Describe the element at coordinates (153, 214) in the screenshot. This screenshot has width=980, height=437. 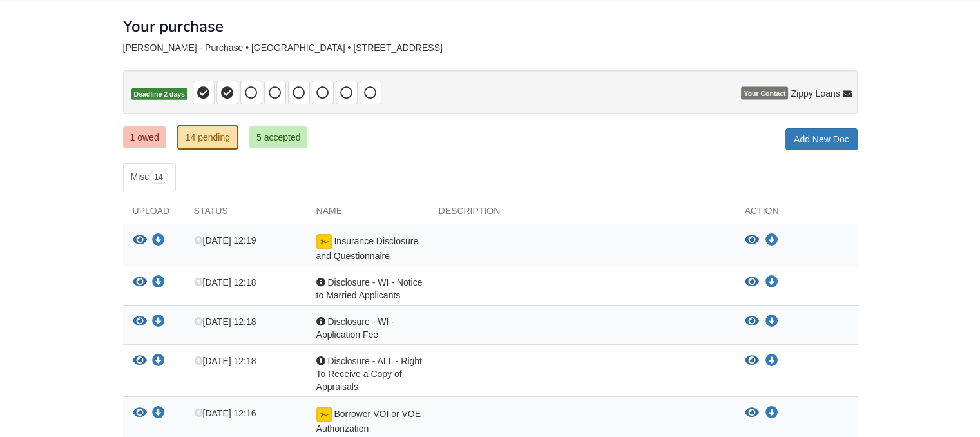
I see `div: Upload` at that location.